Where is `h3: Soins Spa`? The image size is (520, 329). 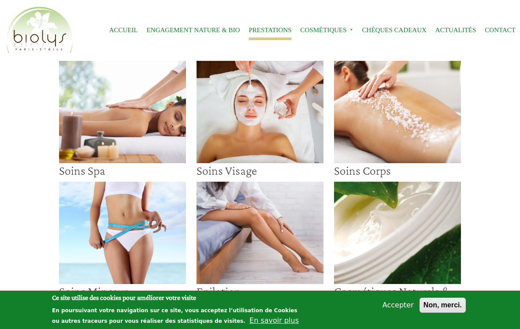
h3: Soins Spa is located at coordinates (122, 170).